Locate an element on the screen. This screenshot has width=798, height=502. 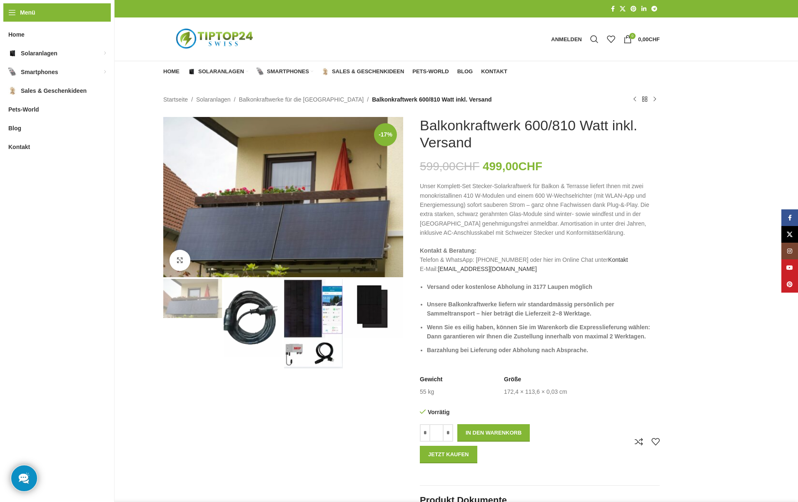
span: Größe is located at coordinates (512, 380).